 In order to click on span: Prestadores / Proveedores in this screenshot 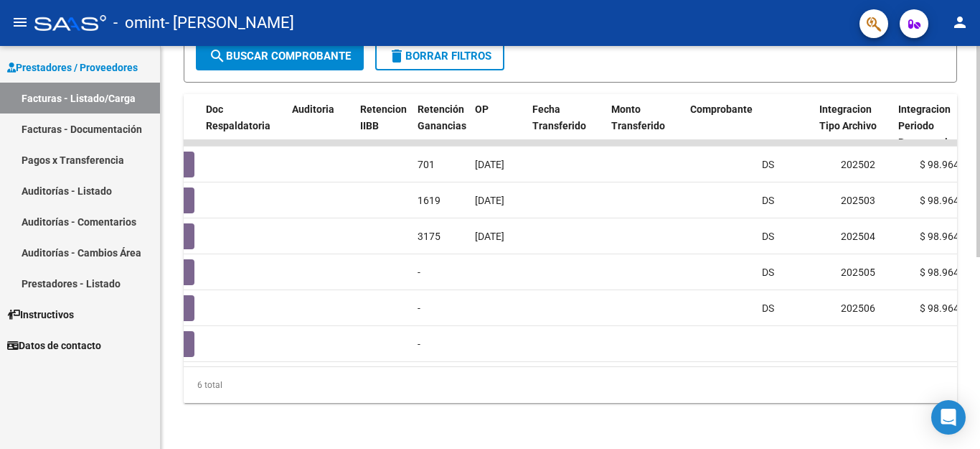, I will do `click(73, 68)`.